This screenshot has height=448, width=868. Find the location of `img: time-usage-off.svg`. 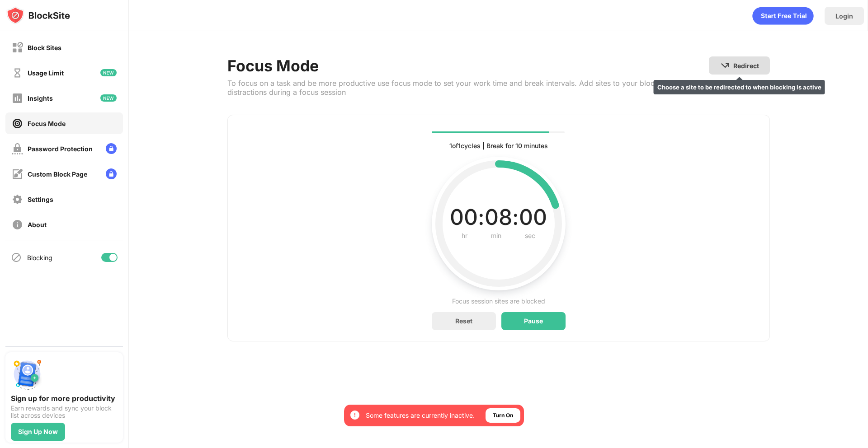

img: time-usage-off.svg is located at coordinates (17, 73).